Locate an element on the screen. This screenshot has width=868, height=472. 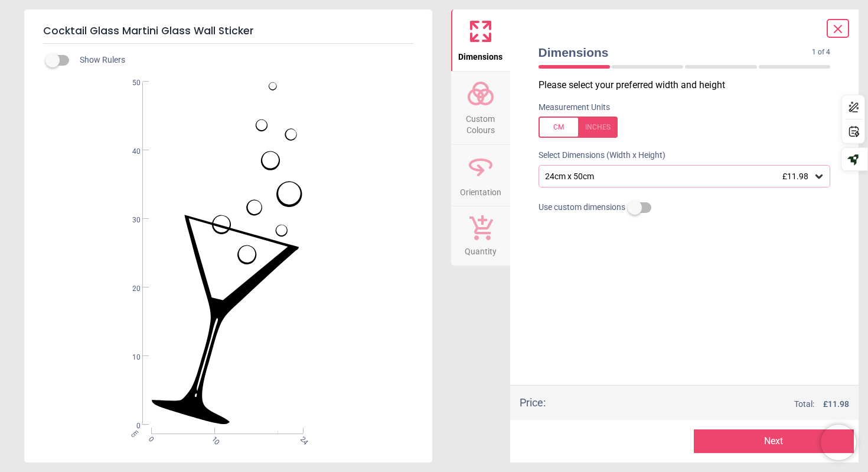
div: Total: is located at coordinates (706, 405).